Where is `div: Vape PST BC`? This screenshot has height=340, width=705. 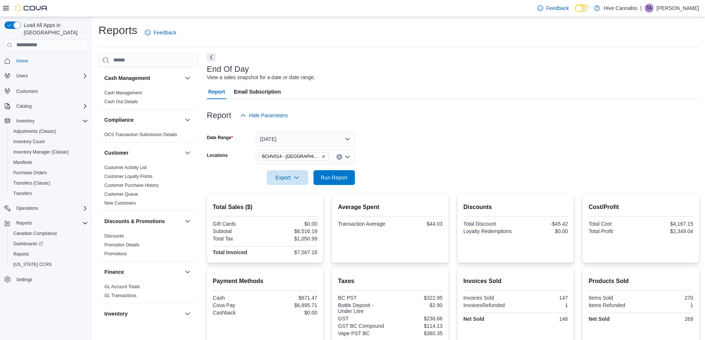
div: Vape PST BC is located at coordinates (363, 334).